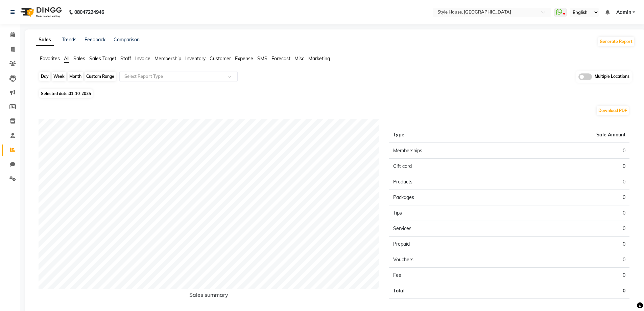  What do you see at coordinates (143, 58) in the screenshot?
I see `span: Invoice` at bounding box center [143, 58].